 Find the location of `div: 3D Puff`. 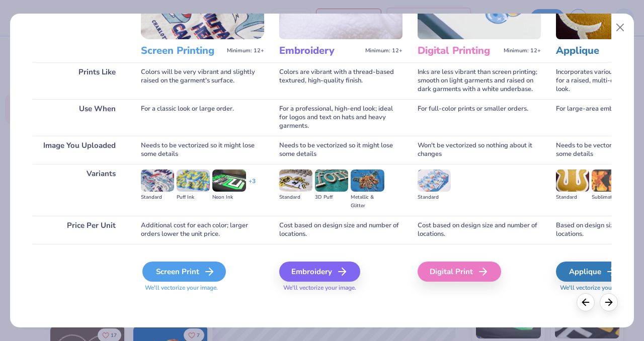

div: 3D Puff is located at coordinates (332, 197).